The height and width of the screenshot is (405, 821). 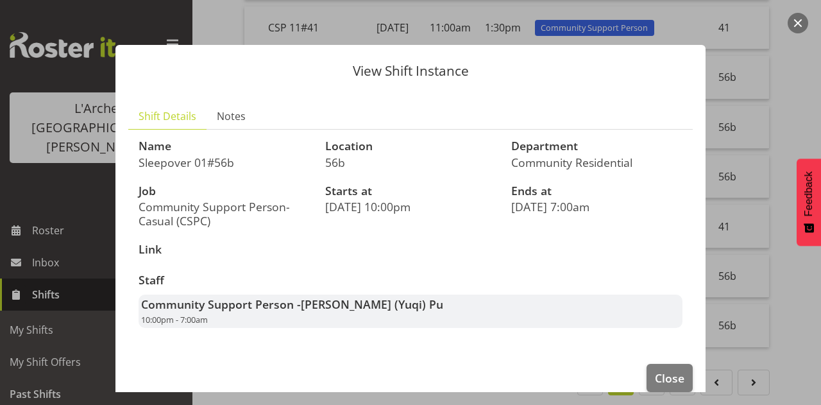 What do you see at coordinates (669, 378) in the screenshot?
I see `span: Close` at bounding box center [669, 378].